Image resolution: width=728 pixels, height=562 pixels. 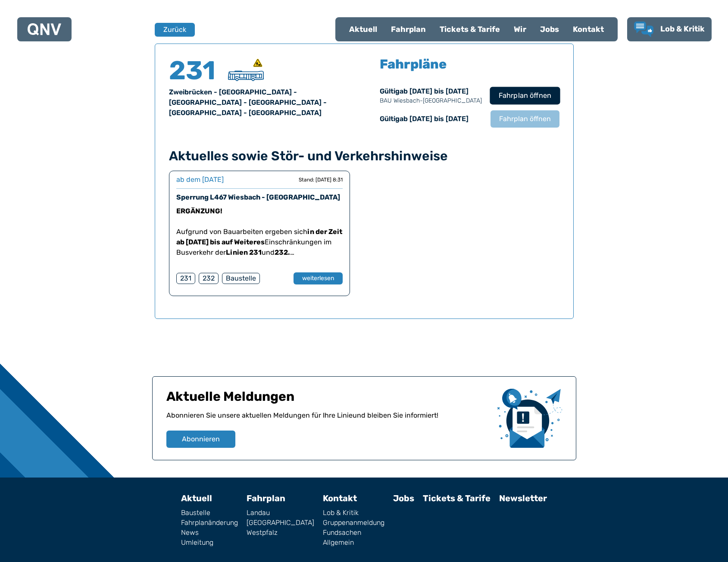 I want to click on div: 232, so click(x=209, y=279).